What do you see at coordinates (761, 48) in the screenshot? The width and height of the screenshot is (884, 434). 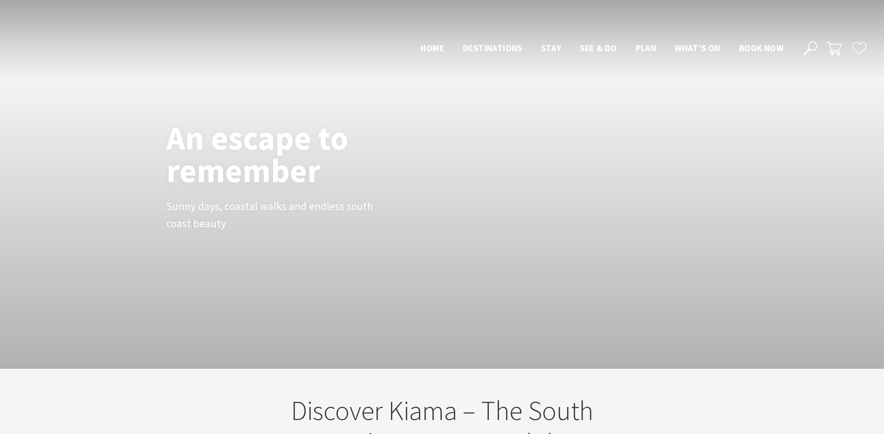 I see `span: Book now` at bounding box center [761, 48].